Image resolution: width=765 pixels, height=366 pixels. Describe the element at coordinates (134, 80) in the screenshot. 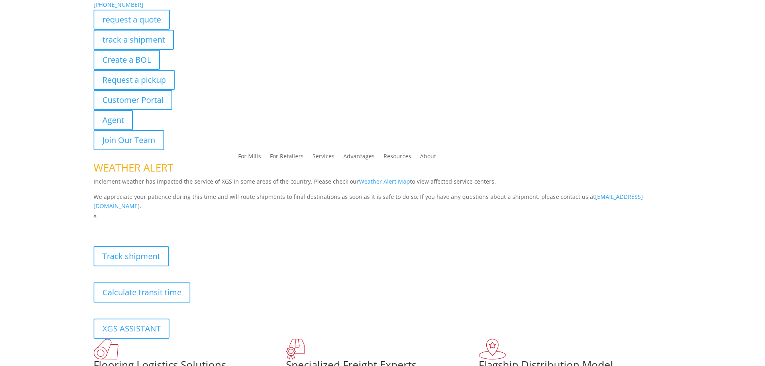

I see `a: Request a pickup` at that location.